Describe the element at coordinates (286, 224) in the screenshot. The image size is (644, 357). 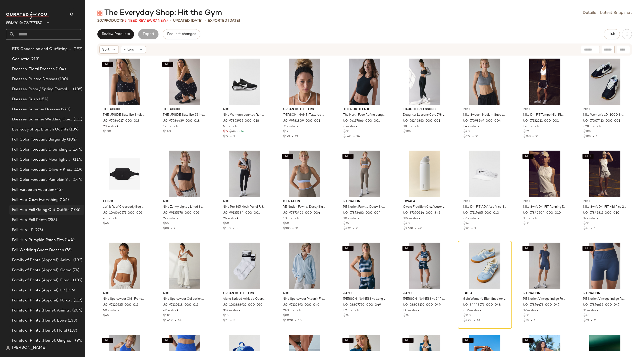
I see `span: $50` at that location.